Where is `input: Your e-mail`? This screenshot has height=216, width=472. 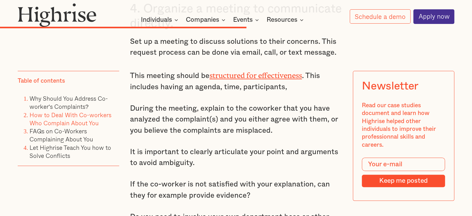
input: Your e-mail is located at coordinates (404, 164).